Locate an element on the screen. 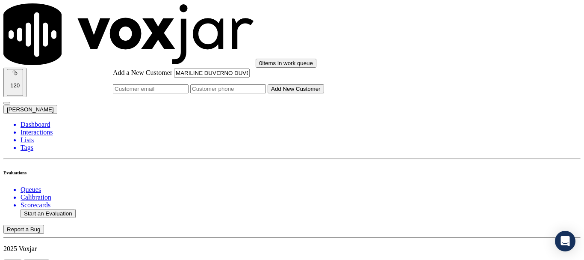  a: Interactions is located at coordinates (301, 132).